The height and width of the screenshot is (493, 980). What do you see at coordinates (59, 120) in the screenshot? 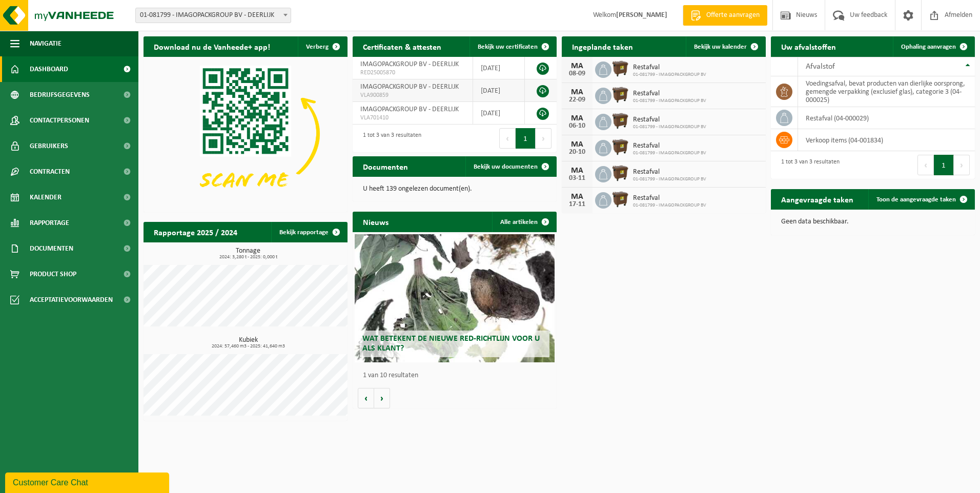
I see `span: Contactpersonen` at bounding box center [59, 120].